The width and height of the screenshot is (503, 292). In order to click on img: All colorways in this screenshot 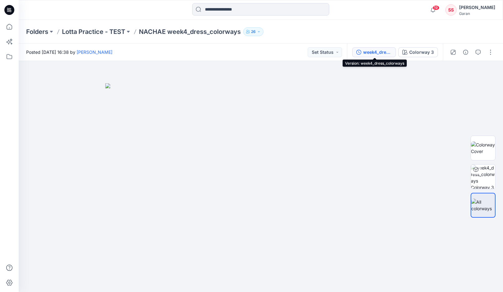, I will do `click(483, 206)`.